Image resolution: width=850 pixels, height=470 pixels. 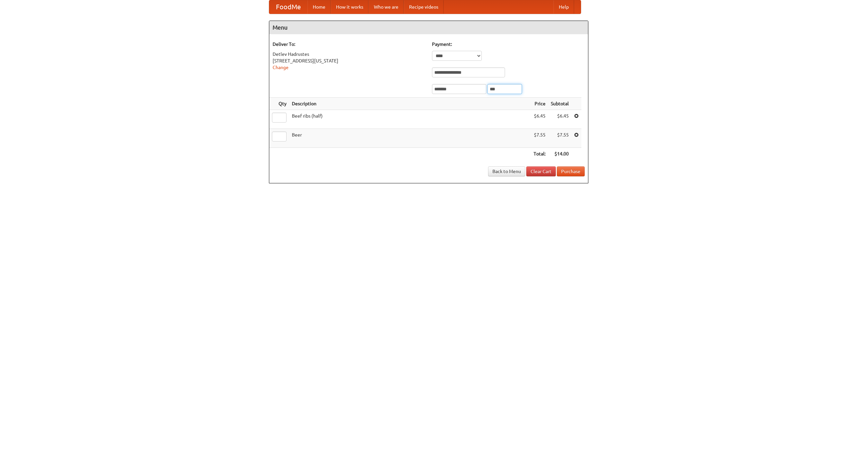 I want to click on a: Help, so click(x=564, y=7).